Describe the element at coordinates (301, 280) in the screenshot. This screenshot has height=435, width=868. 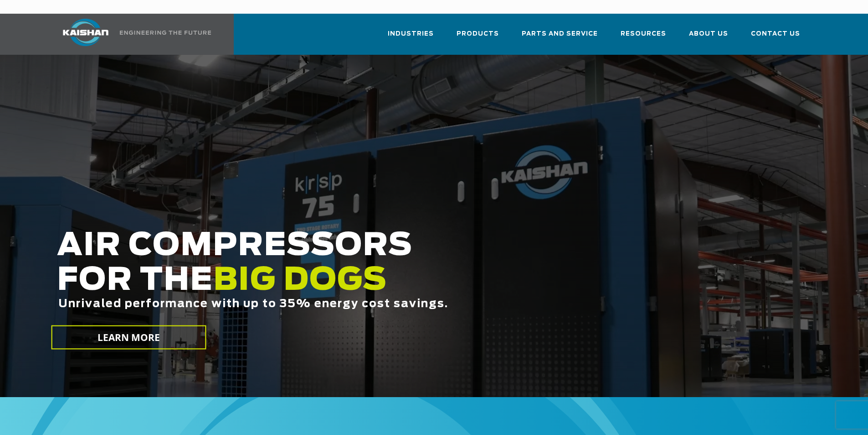
I see `span: BIG DOGS` at that location.